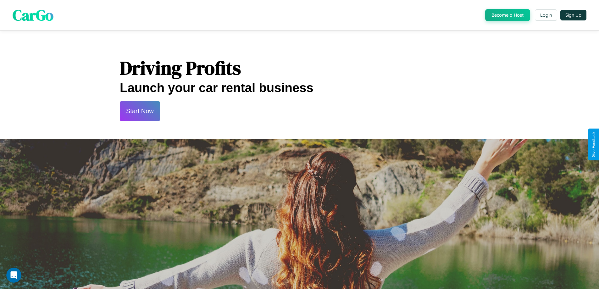 The image size is (599, 289). Describe the element at coordinates (594, 144) in the screenshot. I see `div: Give Feedback` at that location.